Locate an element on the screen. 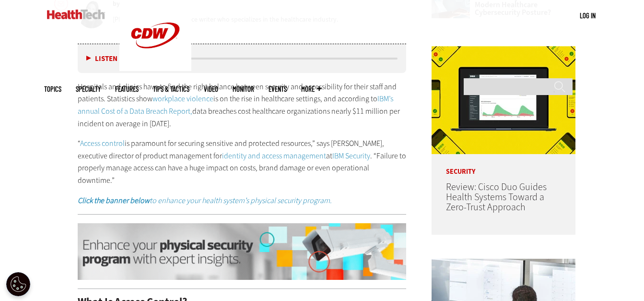 The height and width of the screenshot is (301, 644). img: Physical Security Amplified is located at coordinates (243, 251).